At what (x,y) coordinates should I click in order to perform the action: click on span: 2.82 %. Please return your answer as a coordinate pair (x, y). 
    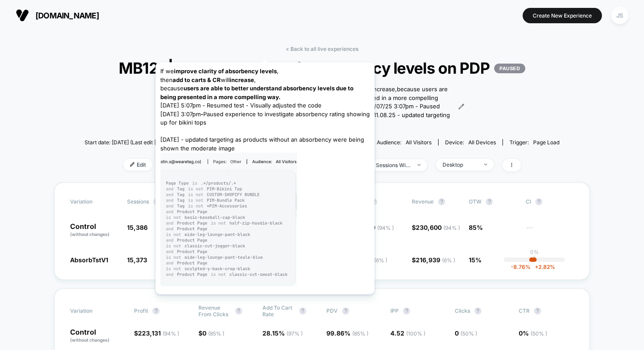
    Looking at the image, I should click on (542, 267).